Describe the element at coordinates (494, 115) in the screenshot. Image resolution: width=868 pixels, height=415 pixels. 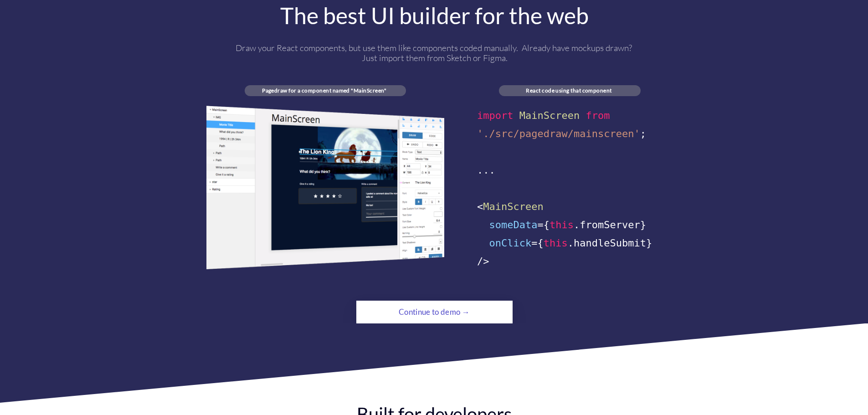
I see `span: import` at that location.